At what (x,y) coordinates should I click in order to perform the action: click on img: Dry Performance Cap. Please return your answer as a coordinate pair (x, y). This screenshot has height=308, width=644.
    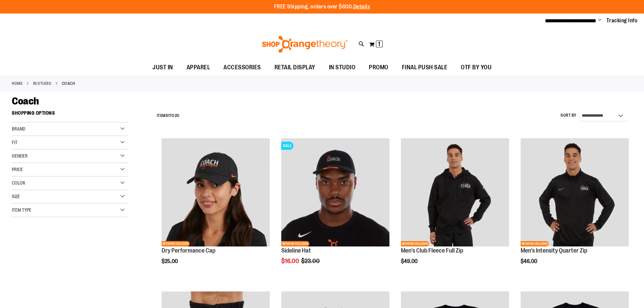
    Looking at the image, I should click on (216, 193).